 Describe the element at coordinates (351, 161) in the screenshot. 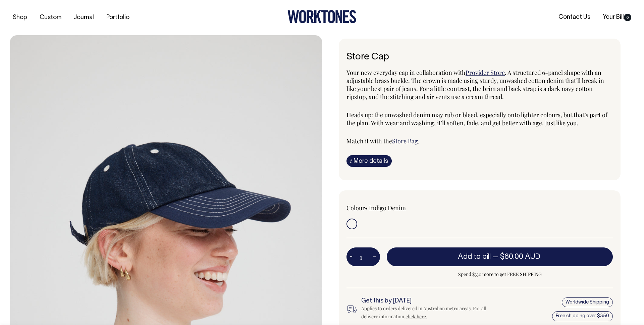

I see `span: i` at that location.